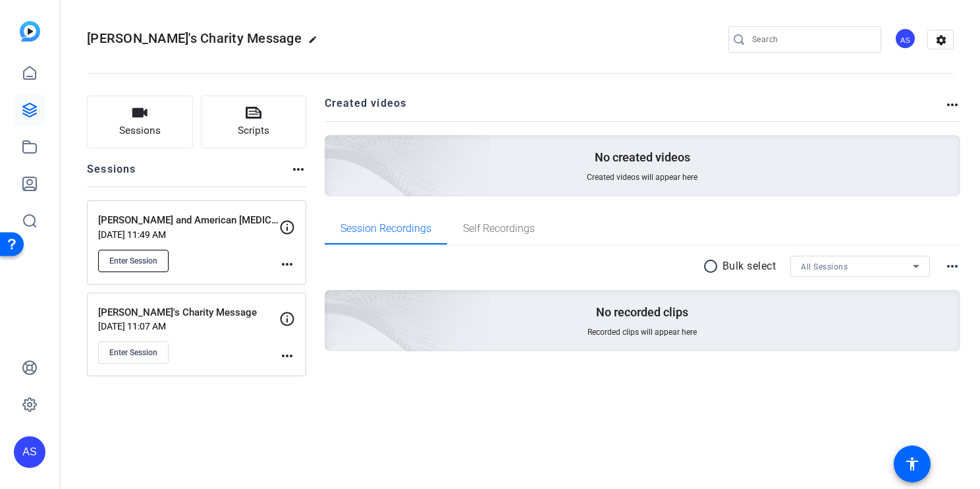 This screenshot has width=980, height=489. I want to click on button: Sessions, so click(139, 122).